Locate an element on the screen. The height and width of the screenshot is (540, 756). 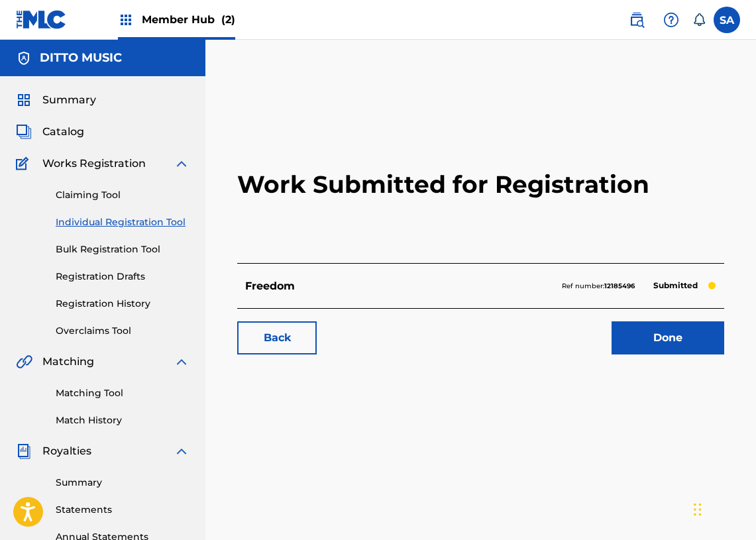
a: Matching Tool is located at coordinates (123, 393).